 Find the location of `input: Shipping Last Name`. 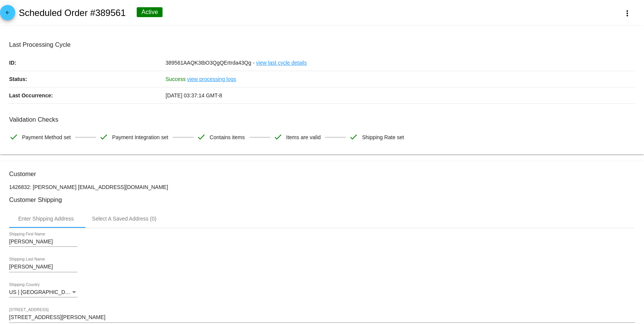

input: Shipping Last Name is located at coordinates (43, 267).